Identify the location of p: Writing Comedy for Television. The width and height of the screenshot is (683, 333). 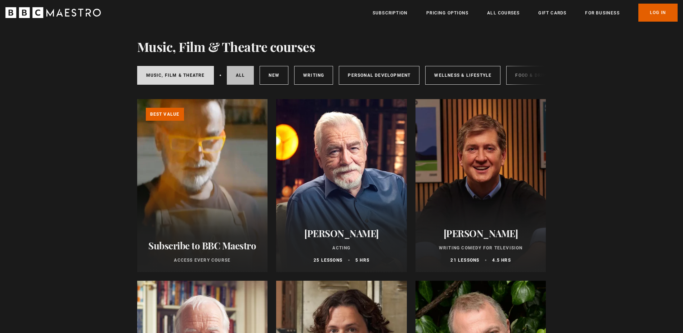
(481, 248).